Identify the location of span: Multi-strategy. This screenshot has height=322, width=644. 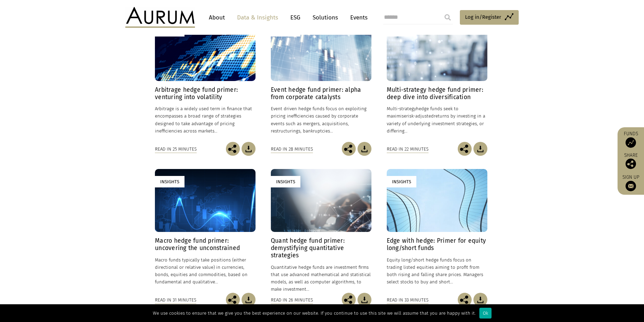
(401, 109).